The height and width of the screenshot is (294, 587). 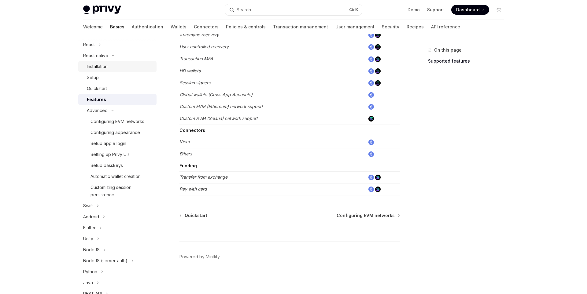 What do you see at coordinates (200, 257) in the screenshot?
I see `a: Powered by Mintlify` at bounding box center [200, 257].